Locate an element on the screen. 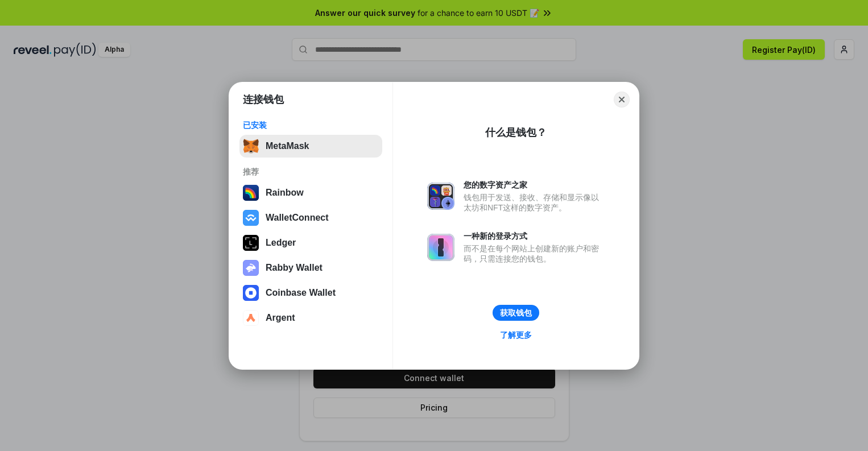  img: svg+xml,%3Csvg%20fill%3D%22none%22%20height%3D%2233%22%20viewBox%3D%220%200%2035%2033%22%20width%... is located at coordinates (251, 146).